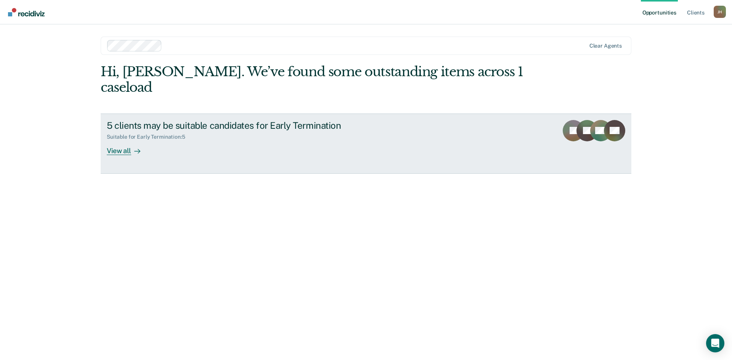  Describe the element at coordinates (715, 343) in the screenshot. I see `div: Open Intercom Messenger` at that location.